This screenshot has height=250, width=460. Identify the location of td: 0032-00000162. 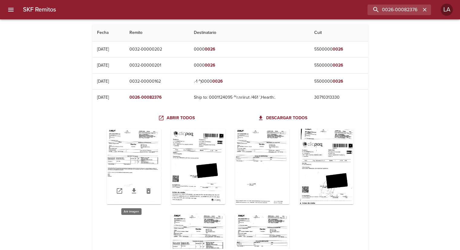
(157, 81).